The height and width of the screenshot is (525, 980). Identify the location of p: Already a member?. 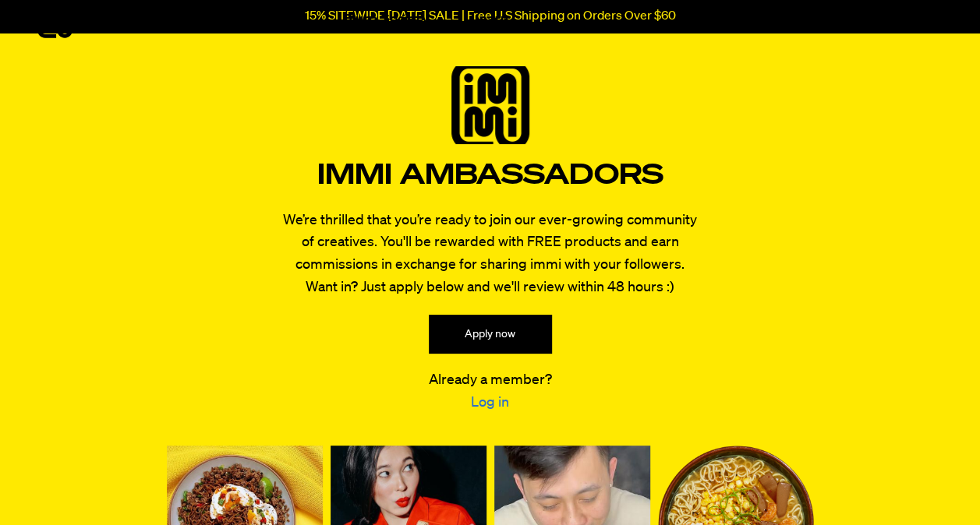
(490, 380).